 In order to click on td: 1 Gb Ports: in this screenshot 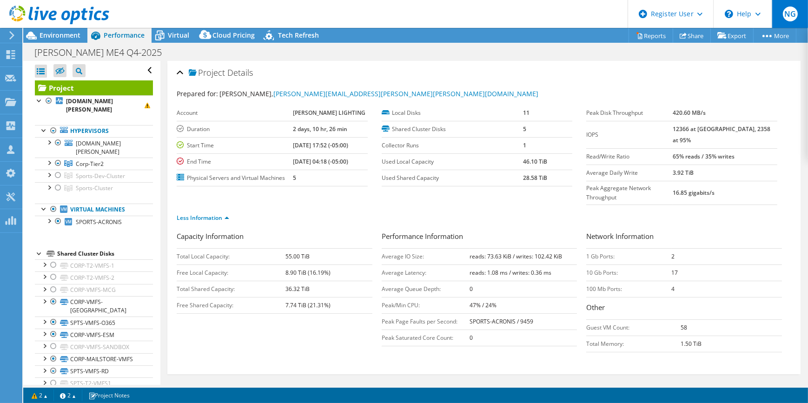, I will do `click(629, 256)`.